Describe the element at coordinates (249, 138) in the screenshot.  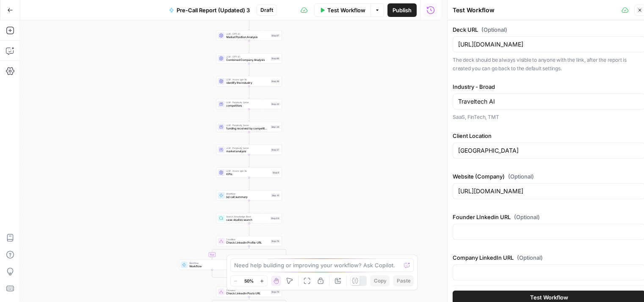
I see `g: Edge from step_34 to step_37` at that location.